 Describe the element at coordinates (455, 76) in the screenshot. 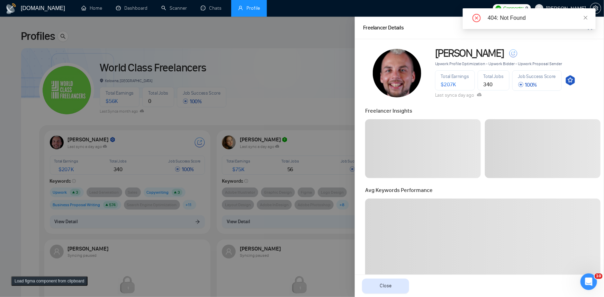

I see `span: Total Earnings` at that location.